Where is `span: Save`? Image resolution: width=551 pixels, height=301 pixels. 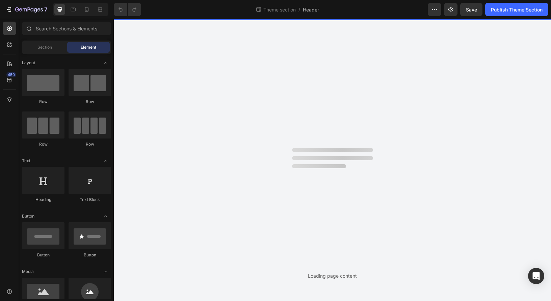
span: Save is located at coordinates (471, 9).